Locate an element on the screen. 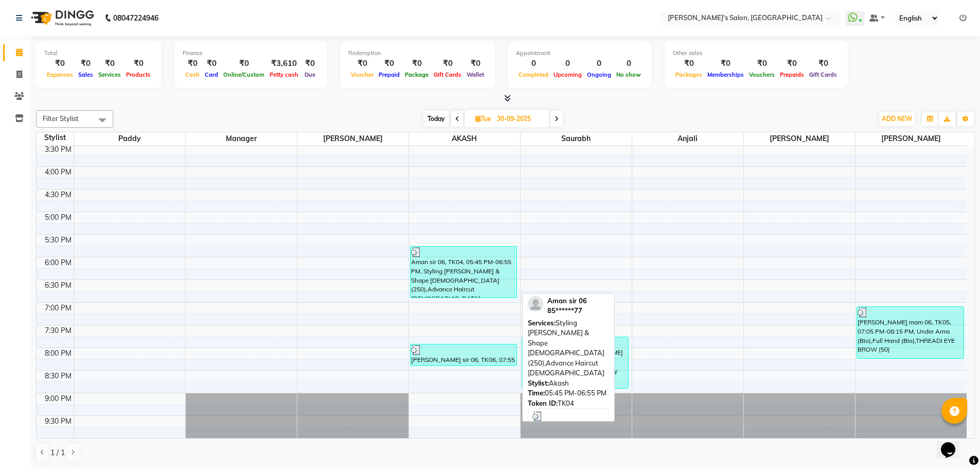  div: 05:45 PM-06:55 PM is located at coordinates (568, 393).